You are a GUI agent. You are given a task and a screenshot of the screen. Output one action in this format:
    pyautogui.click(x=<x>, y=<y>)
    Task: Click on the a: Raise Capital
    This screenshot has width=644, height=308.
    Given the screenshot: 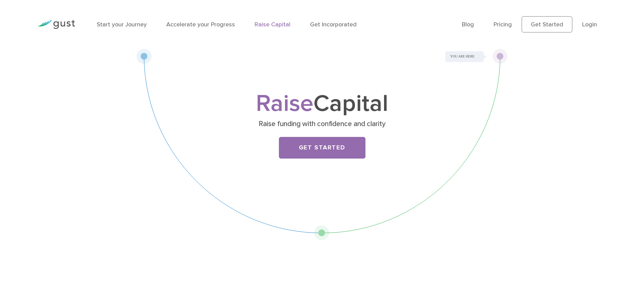 What is the action you would take?
    pyautogui.click(x=273, y=24)
    